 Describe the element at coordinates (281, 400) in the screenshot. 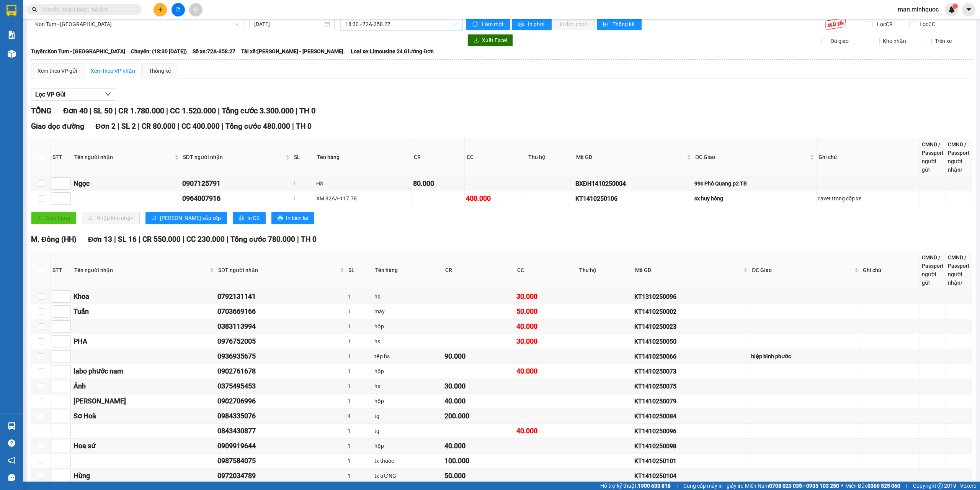

I see `td: 0902706996` at that location.